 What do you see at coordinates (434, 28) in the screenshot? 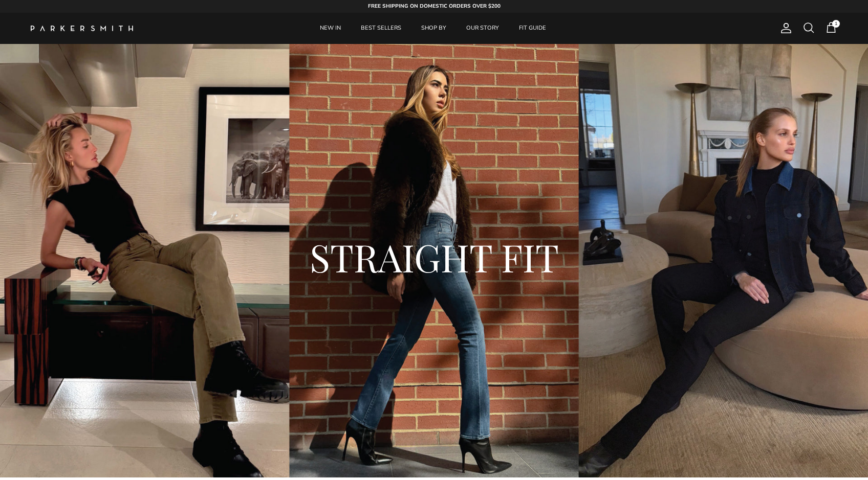
I see `a: SHOP BY` at bounding box center [434, 28].